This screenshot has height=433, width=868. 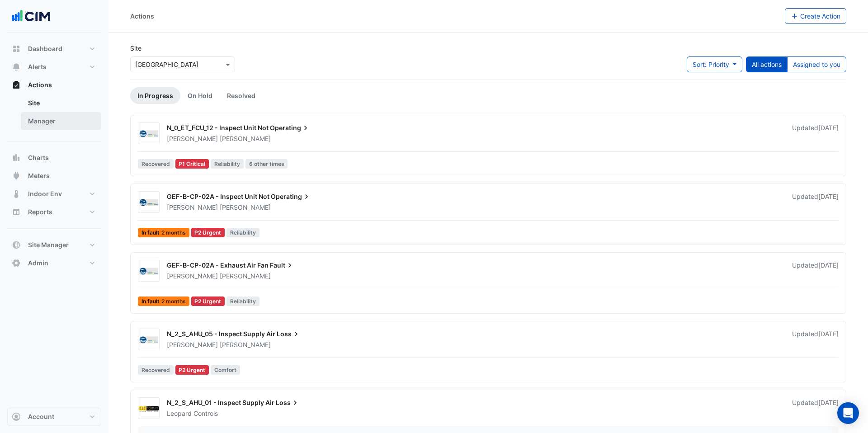 I want to click on button: Meters, so click(x=54, y=176).